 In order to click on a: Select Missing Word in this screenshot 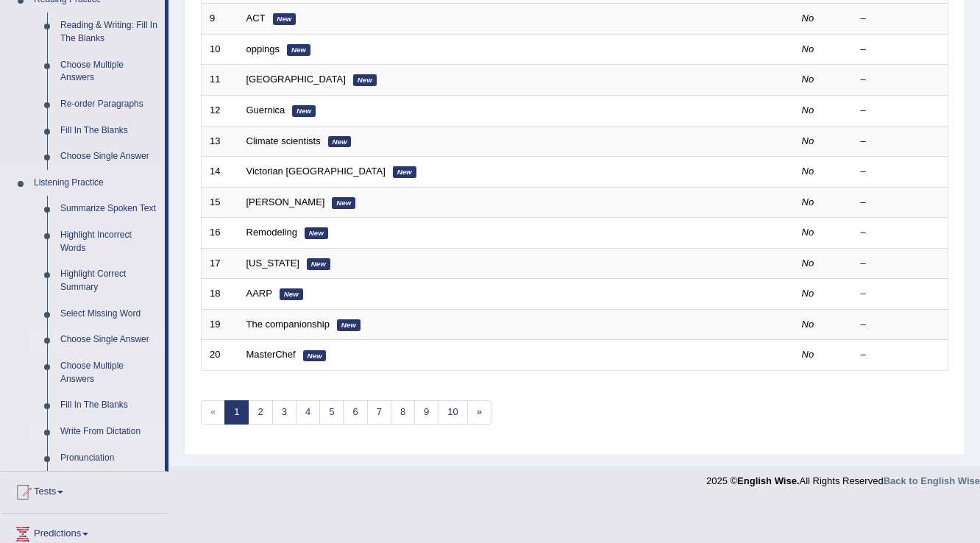, I will do `click(109, 314)`.